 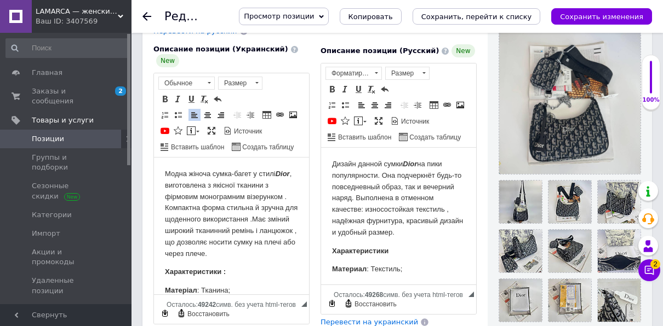 I want to click on span: Сезонные скидки, so click(x=66, y=191).